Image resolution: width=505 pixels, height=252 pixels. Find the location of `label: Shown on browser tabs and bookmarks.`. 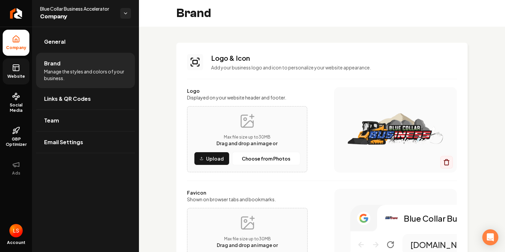

label: Shown on browser tabs and bookmarks. is located at coordinates (247, 199).